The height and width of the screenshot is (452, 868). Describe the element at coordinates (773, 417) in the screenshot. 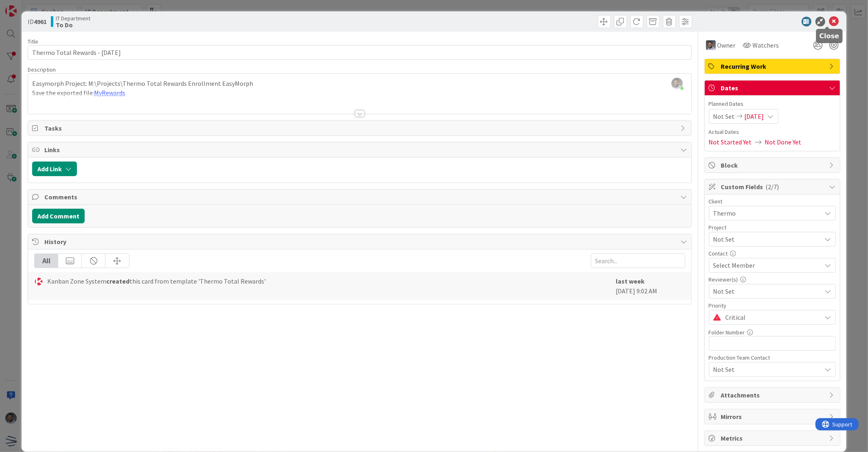

I see `span: Mirrors` at that location.